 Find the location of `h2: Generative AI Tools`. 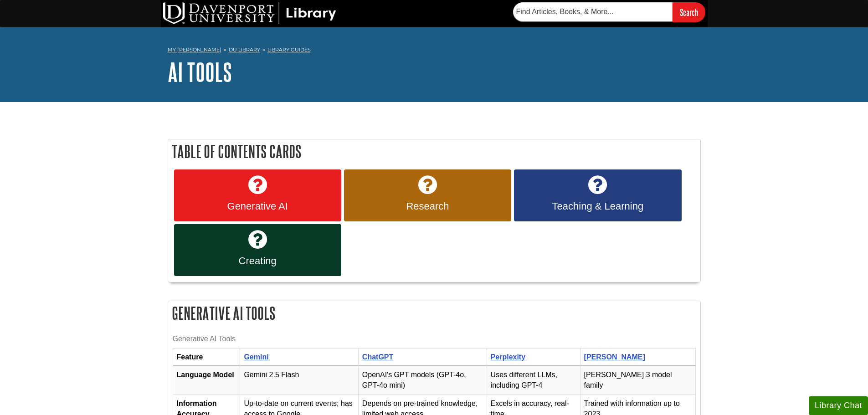

h2: Generative AI Tools is located at coordinates (434, 313).